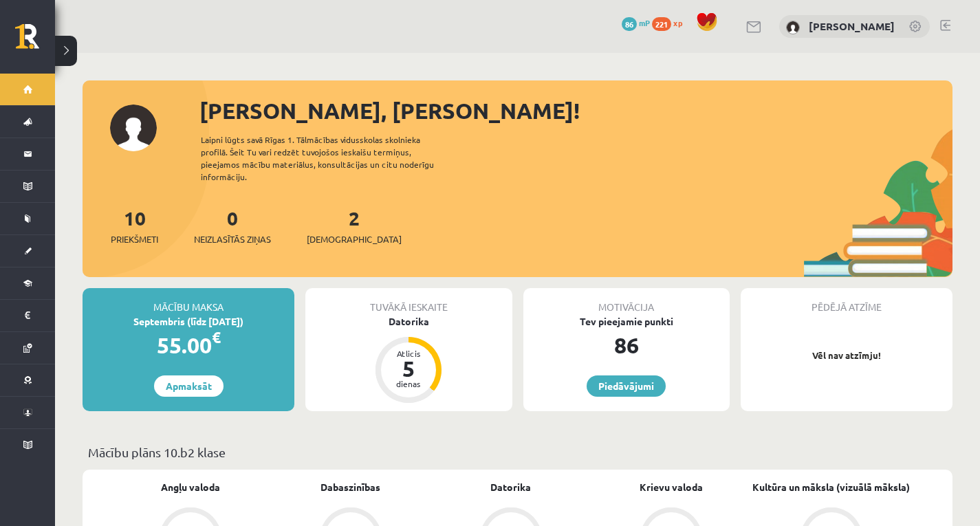 This screenshot has width=980, height=526. What do you see at coordinates (627, 301) in the screenshot?
I see `div: Motivācija` at bounding box center [627, 301].